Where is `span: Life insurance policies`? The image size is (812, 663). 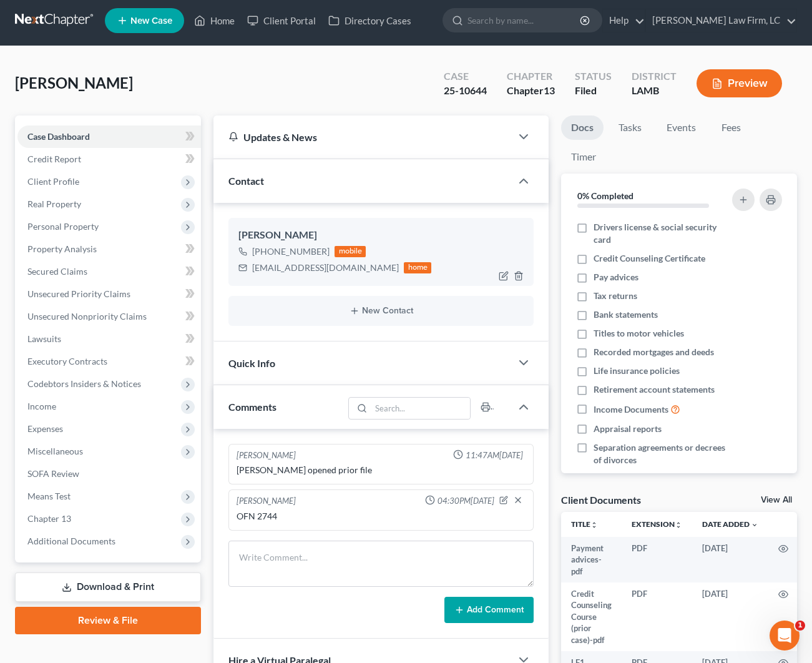
span: Life insurance policies is located at coordinates (636, 371).